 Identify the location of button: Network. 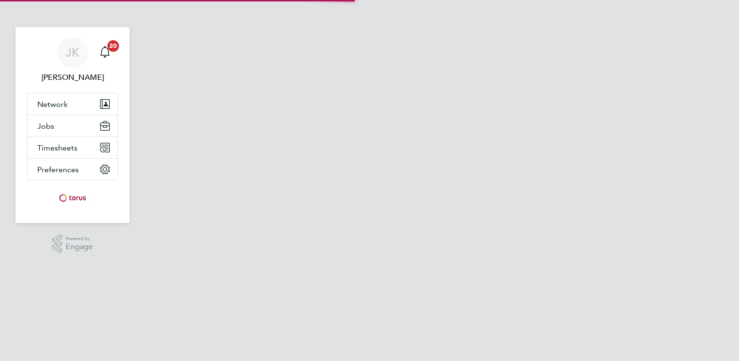
(73, 104).